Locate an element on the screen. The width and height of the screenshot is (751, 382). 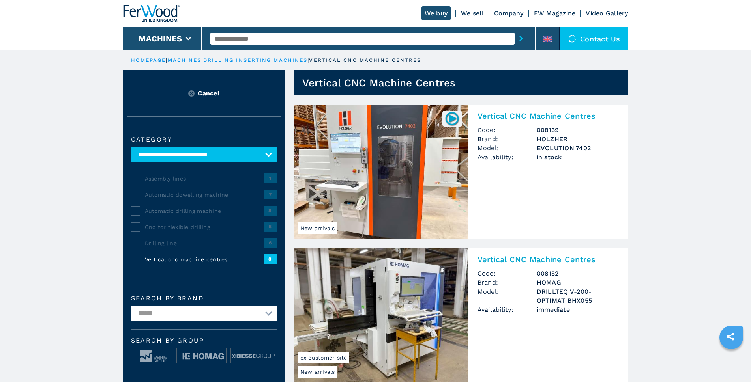
span: immediate is located at coordinates (578, 310).